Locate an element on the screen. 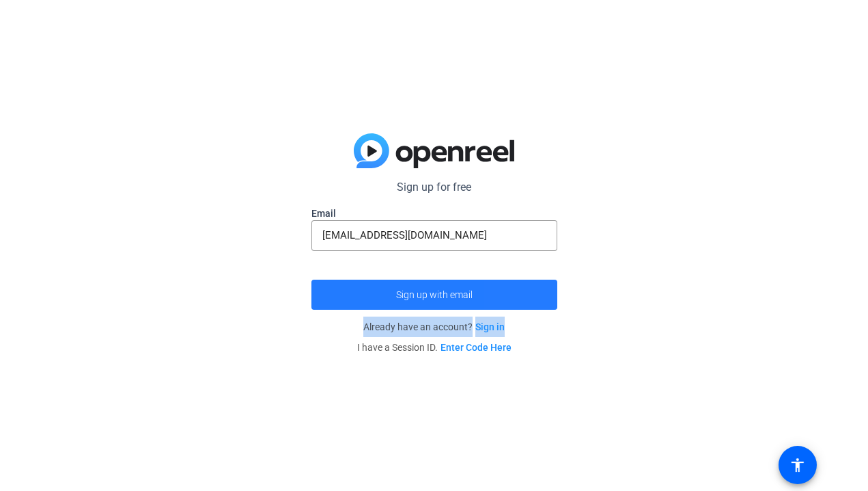  p: Sign up for free is located at coordinates (434, 187).